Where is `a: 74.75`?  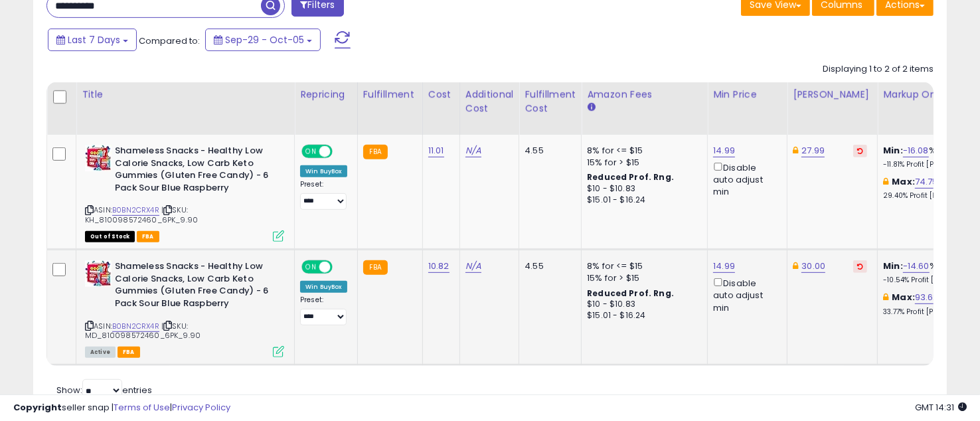
a: 74.75 is located at coordinates (927, 182).